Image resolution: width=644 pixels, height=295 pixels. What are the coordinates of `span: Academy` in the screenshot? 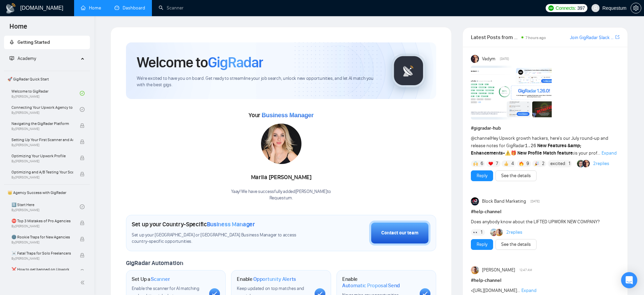 It's located at (22, 58).